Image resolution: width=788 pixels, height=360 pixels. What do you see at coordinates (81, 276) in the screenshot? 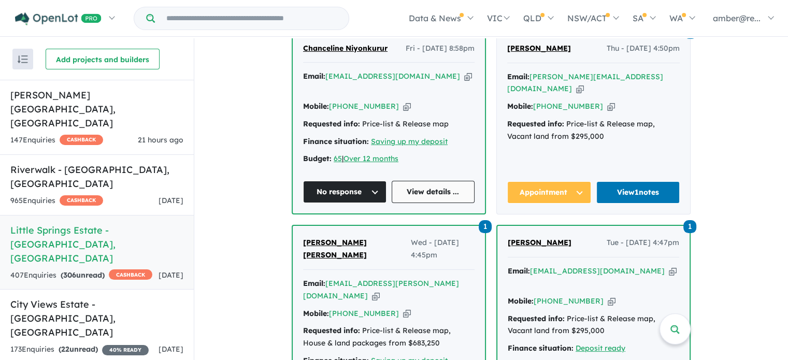
I see `div: 407 Enquir ies` at bounding box center [81, 276].